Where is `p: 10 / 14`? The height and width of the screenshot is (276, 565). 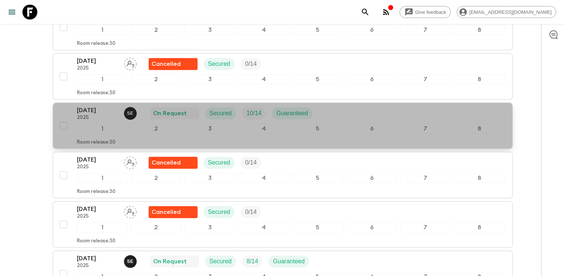
p: 10 / 14 is located at coordinates (254, 113).